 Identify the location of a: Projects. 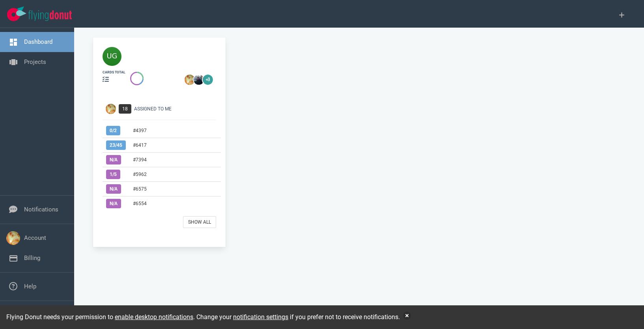
(35, 62).